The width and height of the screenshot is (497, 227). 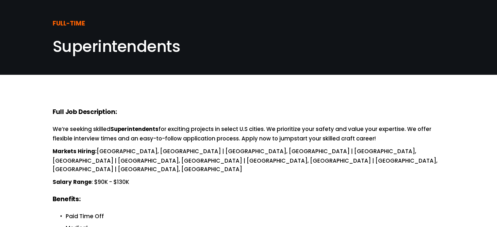 What do you see at coordinates (116, 46) in the screenshot?
I see `span: Superintendents` at bounding box center [116, 46].